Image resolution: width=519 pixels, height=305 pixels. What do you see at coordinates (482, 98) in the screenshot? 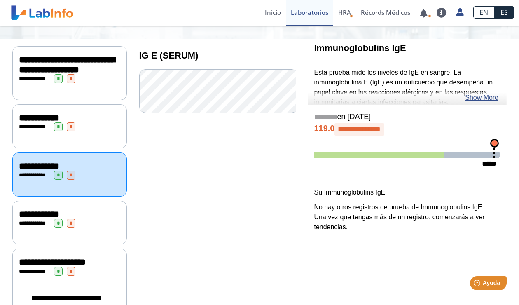
I see `a: Show More` at bounding box center [482, 98].